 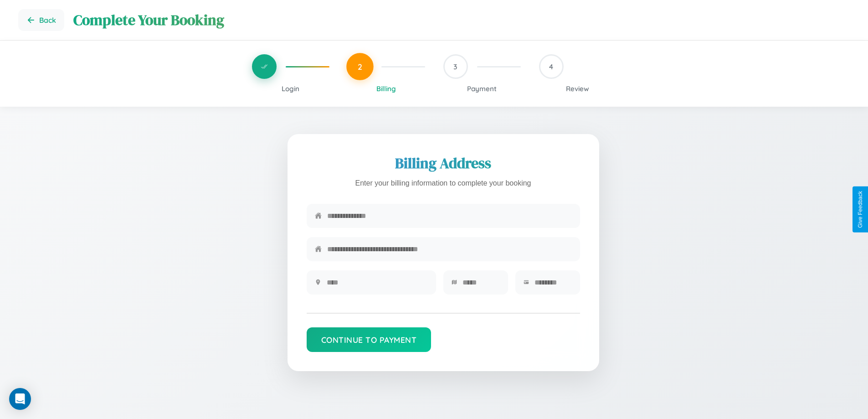 What do you see at coordinates (577, 89) in the screenshot?
I see `span: Review` at bounding box center [577, 89].